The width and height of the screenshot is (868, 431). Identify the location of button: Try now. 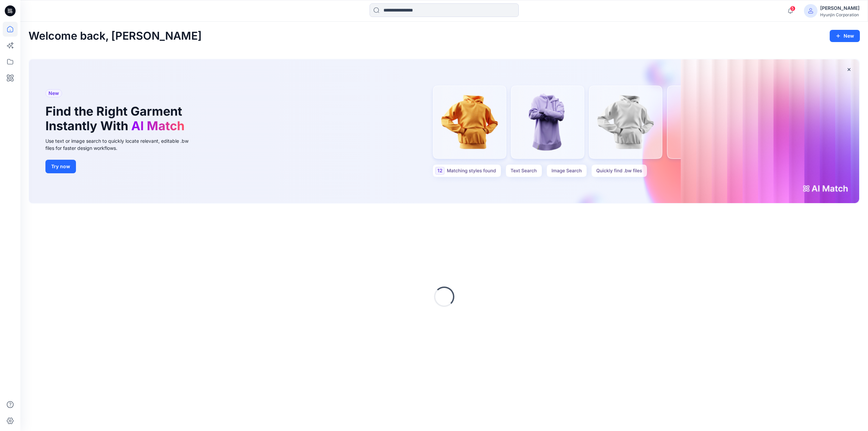
(60, 166).